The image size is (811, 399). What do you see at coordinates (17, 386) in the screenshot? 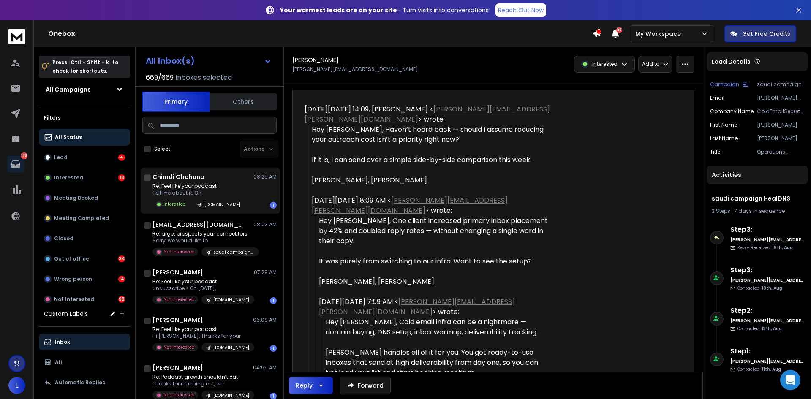
I see `button: L` at bounding box center [17, 386].